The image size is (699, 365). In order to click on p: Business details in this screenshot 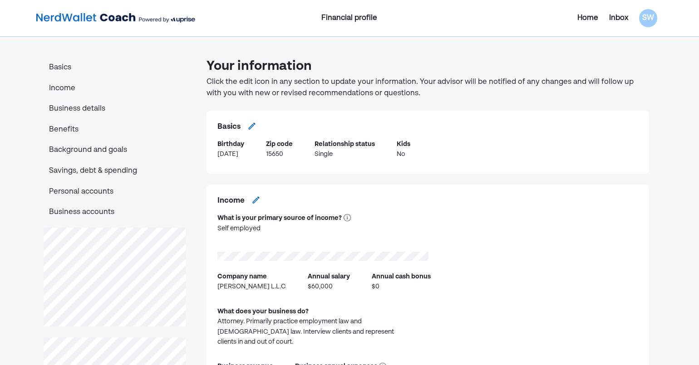, I will do `click(114, 109)`.